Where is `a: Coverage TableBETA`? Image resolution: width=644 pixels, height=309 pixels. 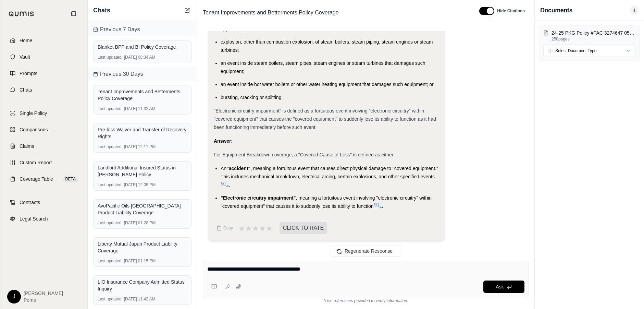 a: Coverage TableBETA is located at coordinates (44, 179).